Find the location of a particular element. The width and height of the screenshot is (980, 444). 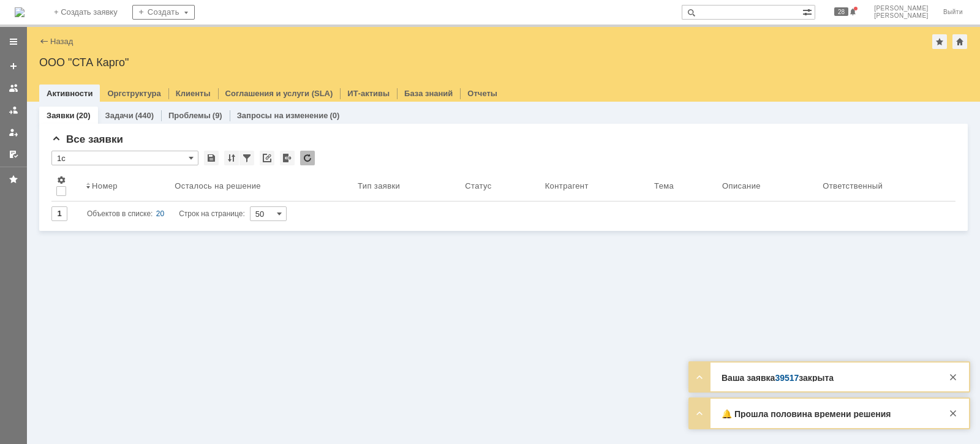

a: Клиенты is located at coordinates (193, 93).